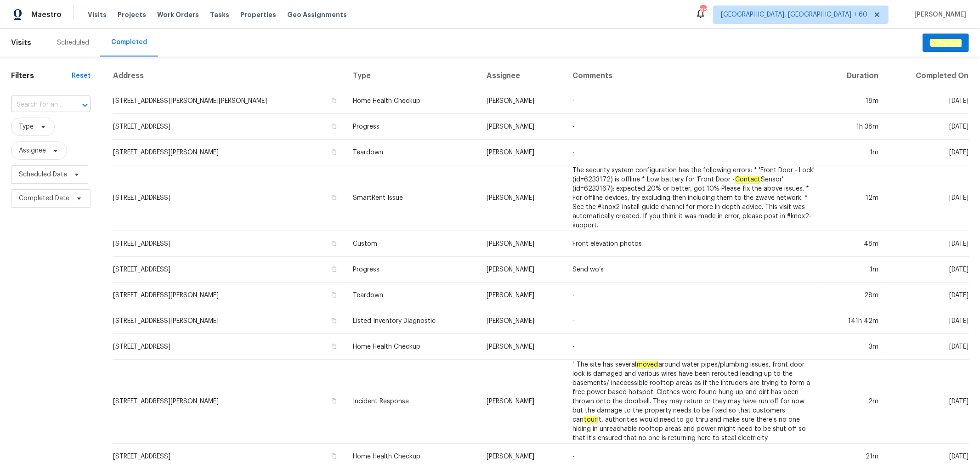  Describe the element at coordinates (42, 76) in the screenshot. I see `h1: Filters` at that location.